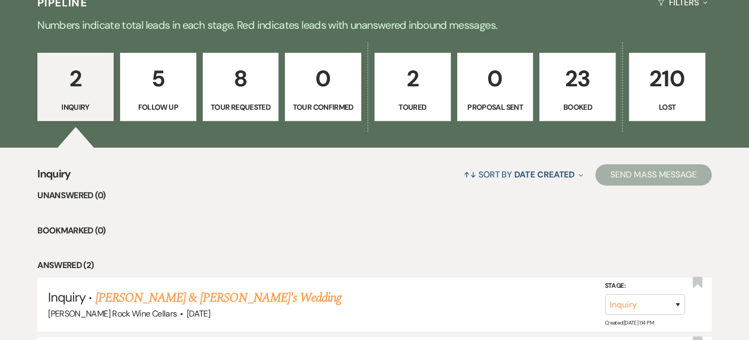  Describe the element at coordinates (241, 107) in the screenshot. I see `p: Tour Requested` at that location.